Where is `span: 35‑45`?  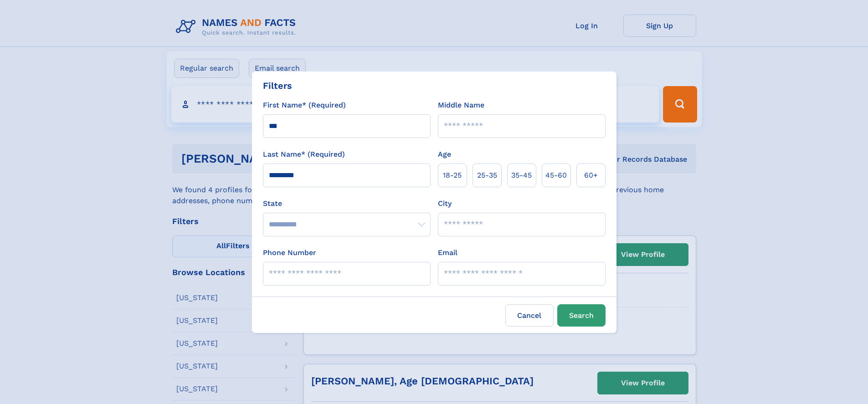
span: 35‑45 is located at coordinates (521, 176).